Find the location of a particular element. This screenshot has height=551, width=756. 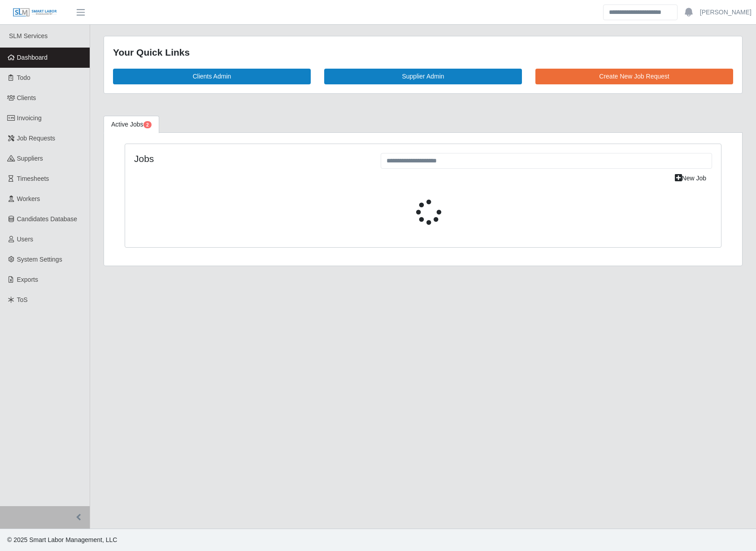

span: SLM Services is located at coordinates (28, 36).